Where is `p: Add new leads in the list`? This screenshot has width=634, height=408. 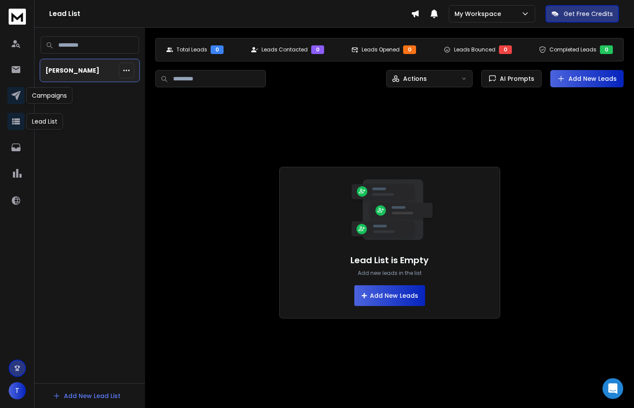 p: Add new leads in the list is located at coordinates (390, 273).